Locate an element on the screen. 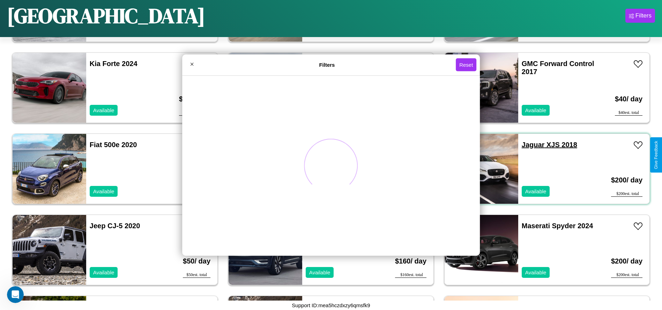 The height and width of the screenshot is (310, 662). a: Kia Forte 2024 is located at coordinates (113, 64).